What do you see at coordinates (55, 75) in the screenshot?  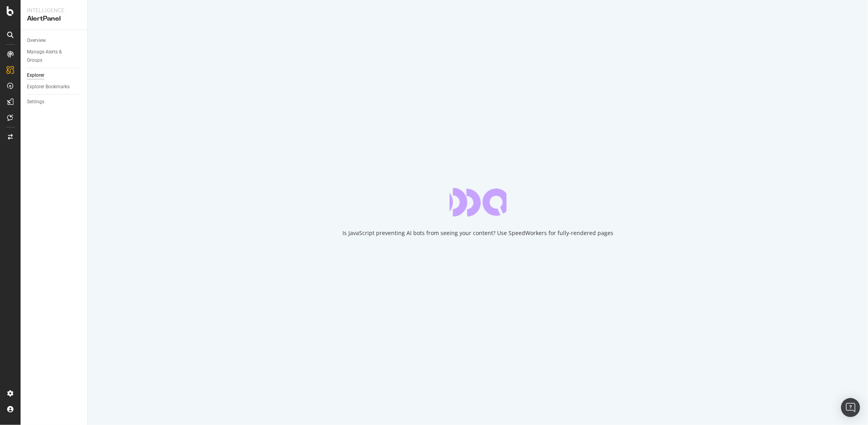 I see `a: Explorer` at bounding box center [55, 75].